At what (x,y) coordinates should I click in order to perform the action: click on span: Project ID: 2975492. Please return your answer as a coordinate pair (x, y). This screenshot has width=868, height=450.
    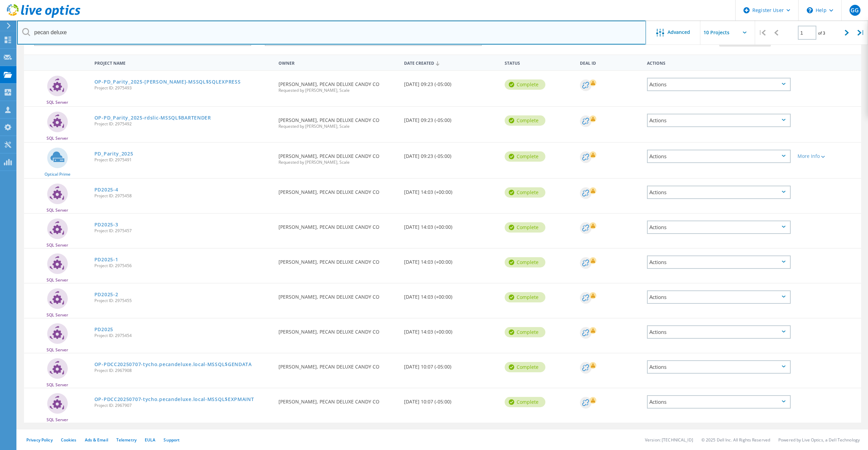
    Looking at the image, I should click on (183, 124).